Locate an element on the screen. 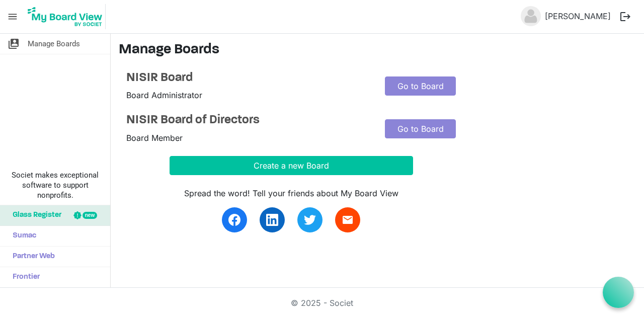  button: Create a new Board is located at coordinates (291, 166).